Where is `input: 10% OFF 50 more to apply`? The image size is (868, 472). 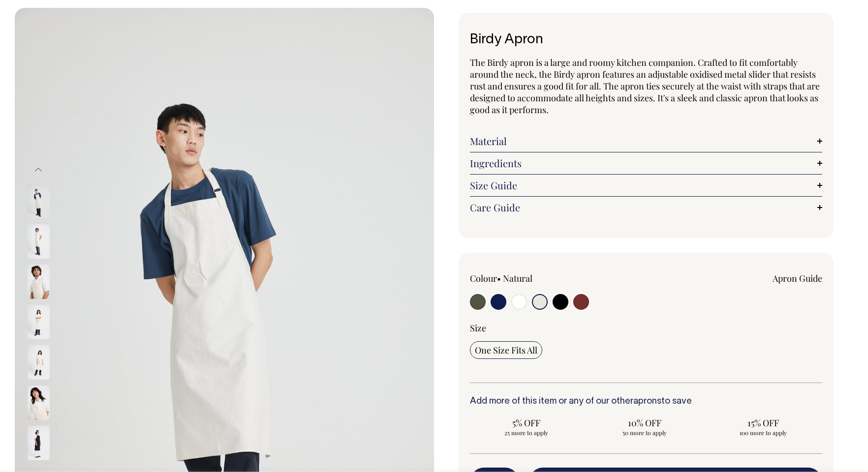
input: 10% OFF 50 more to apply is located at coordinates (644, 427).